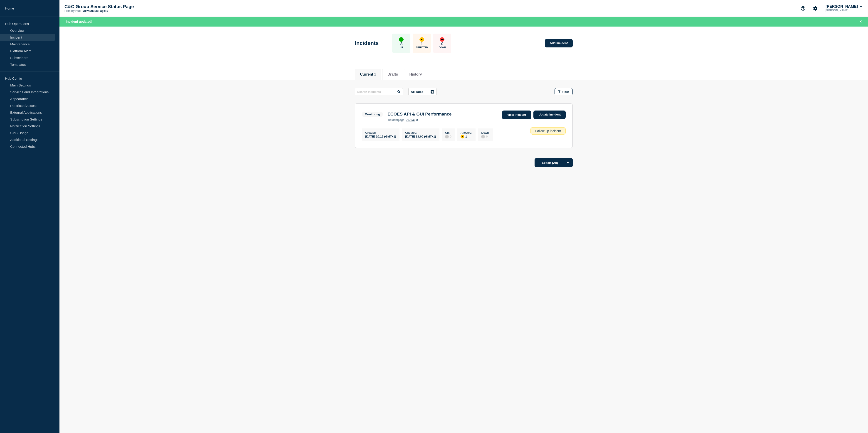  I want to click on button: All dates, so click(423, 92).